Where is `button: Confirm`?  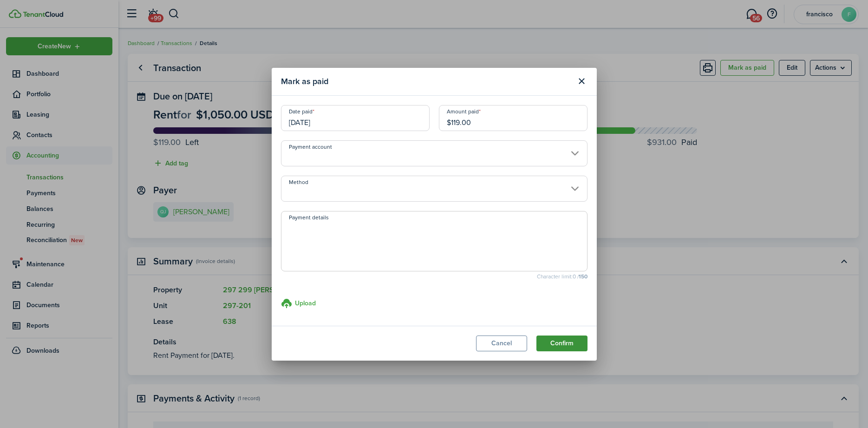
button: Confirm is located at coordinates (563, 343).